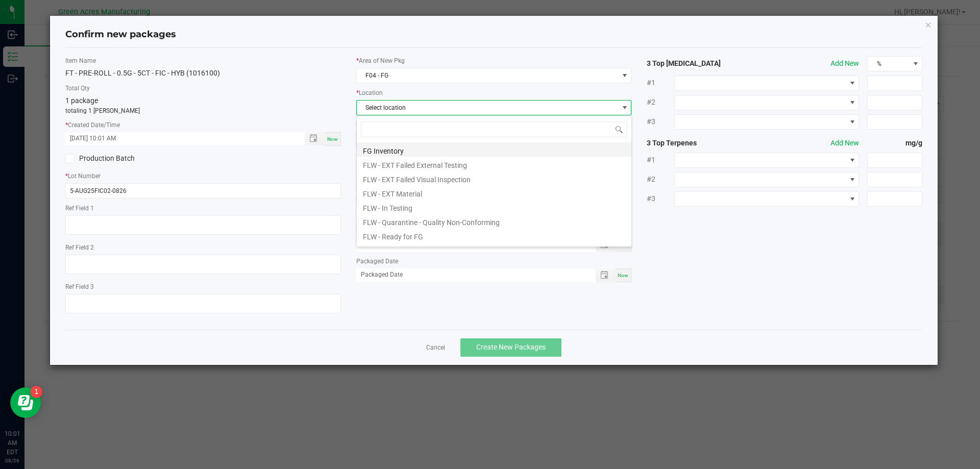 The height and width of the screenshot is (469, 980). What do you see at coordinates (511, 347) in the screenshot?
I see `span: Create New Packages` at bounding box center [511, 347].